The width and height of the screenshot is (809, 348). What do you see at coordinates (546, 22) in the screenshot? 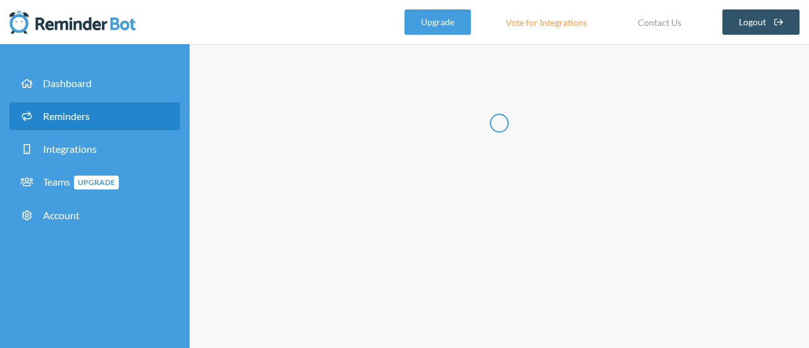
I see `a: Vote for Integrations` at bounding box center [546, 22].